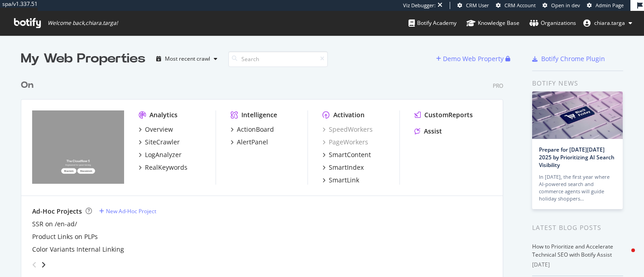 Image resolution: width=644 pixels, height=277 pixels. I want to click on div: RealKeywords, so click(166, 168).